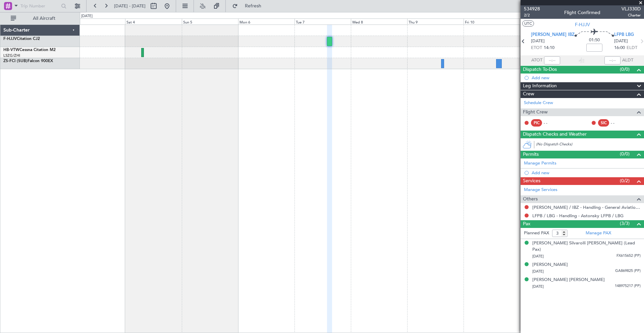 The width and height of the screenshot is (644, 333). What do you see at coordinates (536, 123) in the screenshot?
I see `div: PIC` at bounding box center [536, 123].